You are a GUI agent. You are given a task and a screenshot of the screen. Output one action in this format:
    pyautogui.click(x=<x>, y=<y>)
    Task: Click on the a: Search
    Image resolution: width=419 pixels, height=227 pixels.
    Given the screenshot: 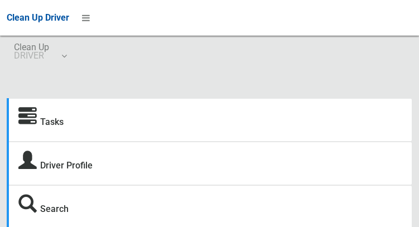 What is the action you would take?
    pyautogui.click(x=54, y=209)
    